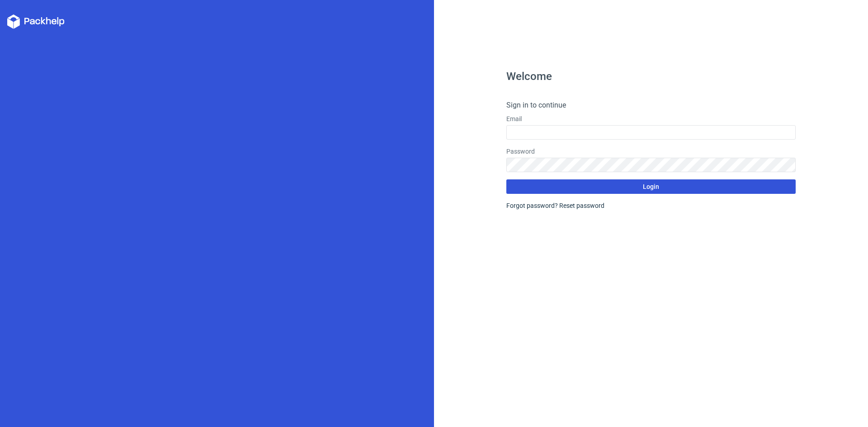 Image resolution: width=868 pixels, height=427 pixels. Describe the element at coordinates (651, 187) in the screenshot. I see `span: Login` at that location.